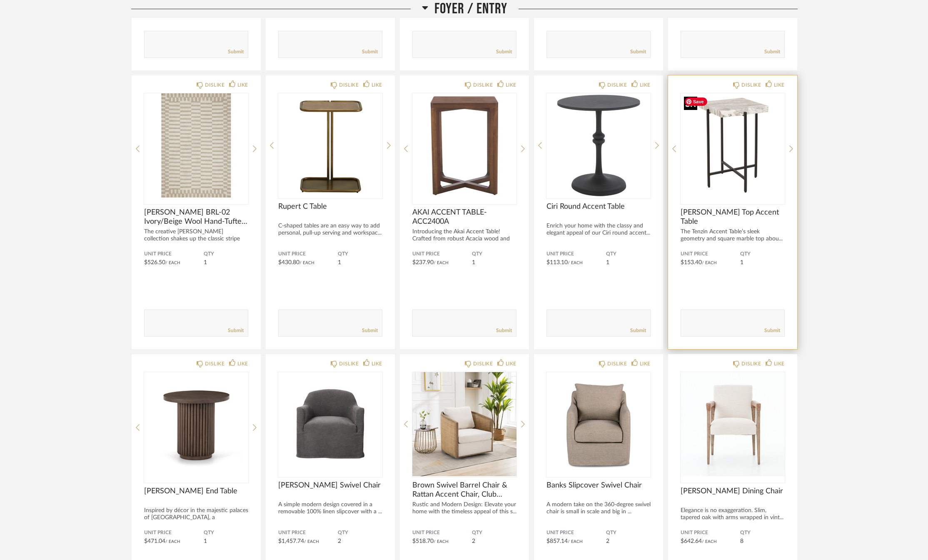 The image size is (928, 560). I want to click on span: 8, so click(742, 541).